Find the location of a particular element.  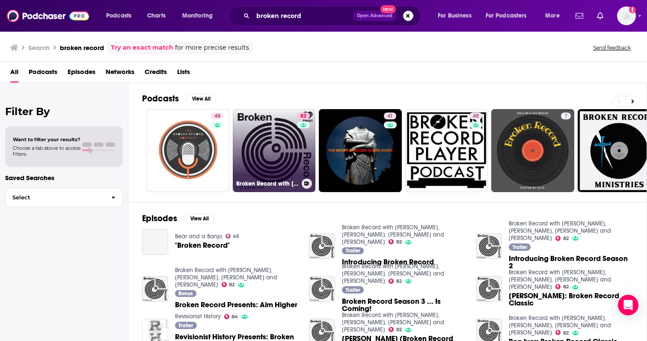

input: Search podcasts, credits, & more... is located at coordinates (303, 16).